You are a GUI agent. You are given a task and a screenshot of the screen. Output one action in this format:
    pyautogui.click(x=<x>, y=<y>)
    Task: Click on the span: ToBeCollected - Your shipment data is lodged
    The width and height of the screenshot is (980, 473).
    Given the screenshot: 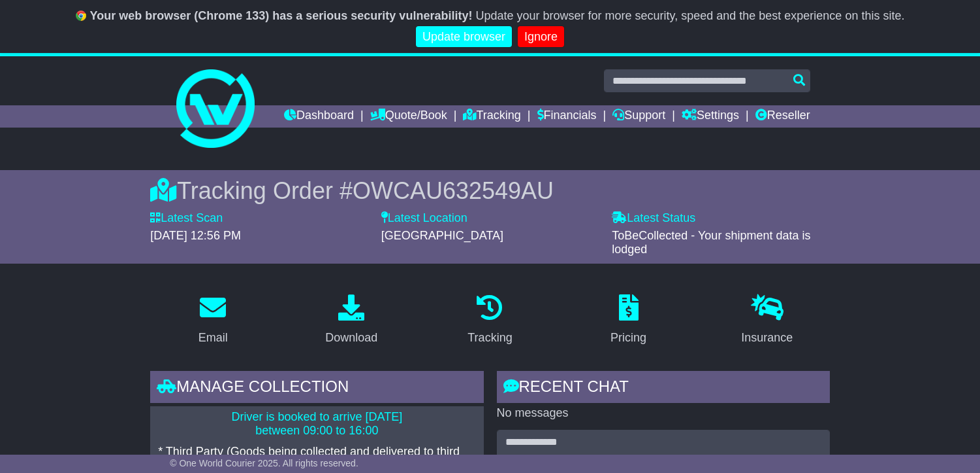 What is the action you would take?
    pyautogui.click(x=711, y=242)
    